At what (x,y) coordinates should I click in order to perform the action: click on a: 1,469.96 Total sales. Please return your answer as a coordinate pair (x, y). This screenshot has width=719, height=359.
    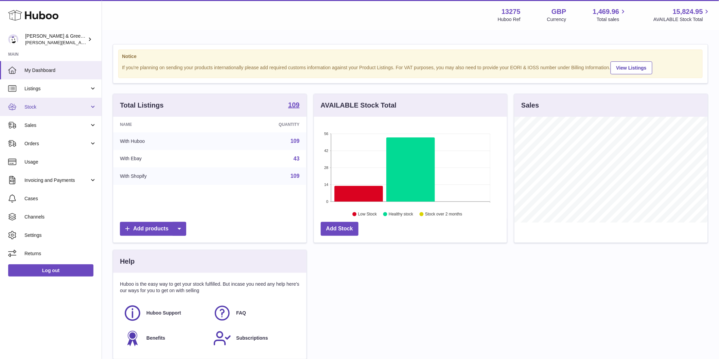
    Looking at the image, I should click on (610, 15).